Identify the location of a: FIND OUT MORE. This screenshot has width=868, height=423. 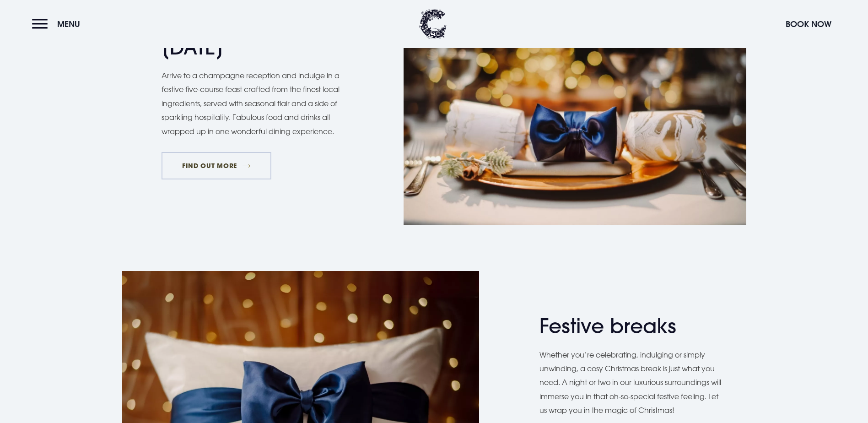
(217, 166).